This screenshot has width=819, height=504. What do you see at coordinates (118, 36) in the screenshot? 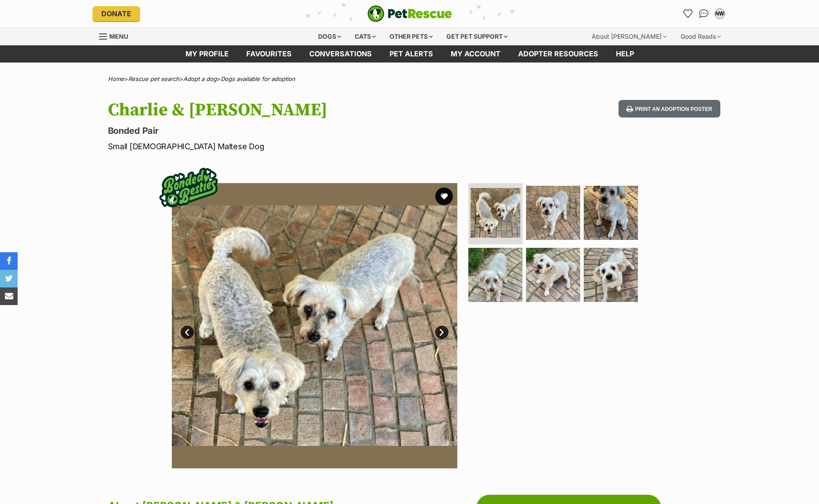
I see `span: Menu` at bounding box center [118, 36].